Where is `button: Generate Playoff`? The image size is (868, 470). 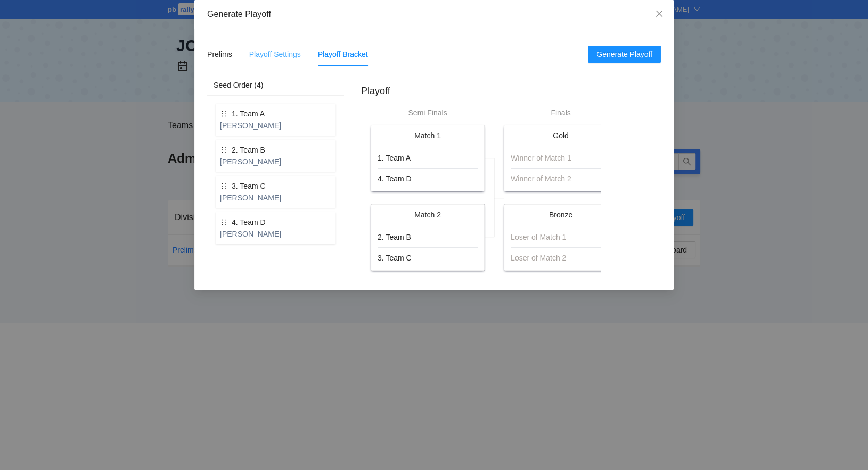
button: Generate Playoff is located at coordinates (624, 54).